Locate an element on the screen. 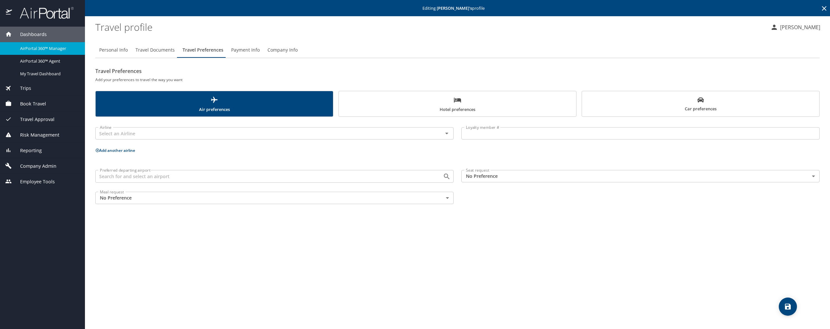 The image size is (830, 329). div: Profile is located at coordinates (457, 50).